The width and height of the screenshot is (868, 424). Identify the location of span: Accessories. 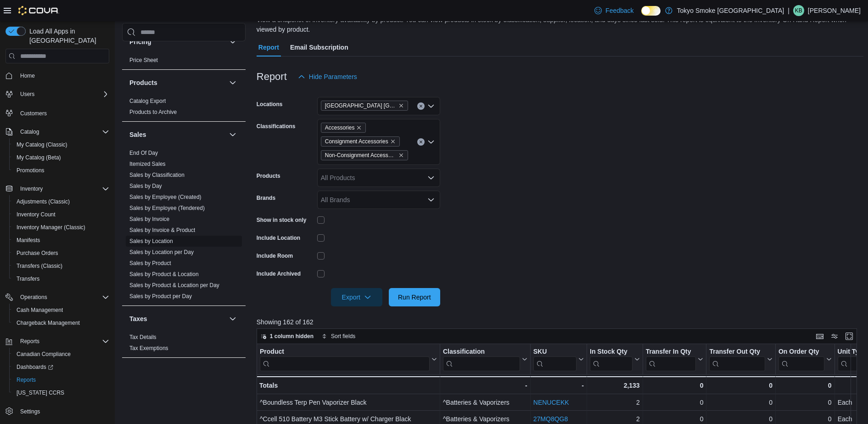
(340, 128).